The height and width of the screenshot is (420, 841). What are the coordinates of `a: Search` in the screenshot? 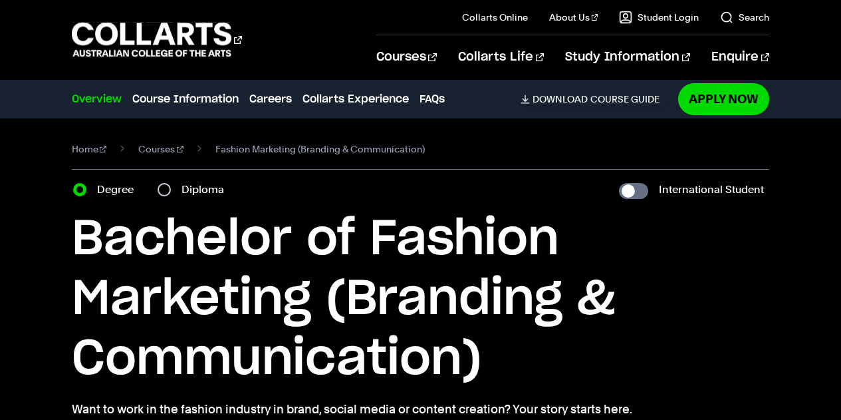 It's located at (745, 17).